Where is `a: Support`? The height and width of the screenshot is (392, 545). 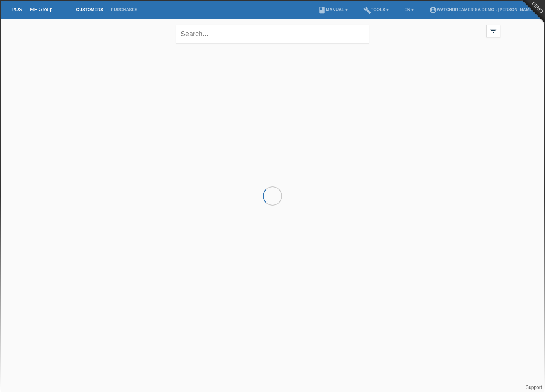 a: Support is located at coordinates (533, 387).